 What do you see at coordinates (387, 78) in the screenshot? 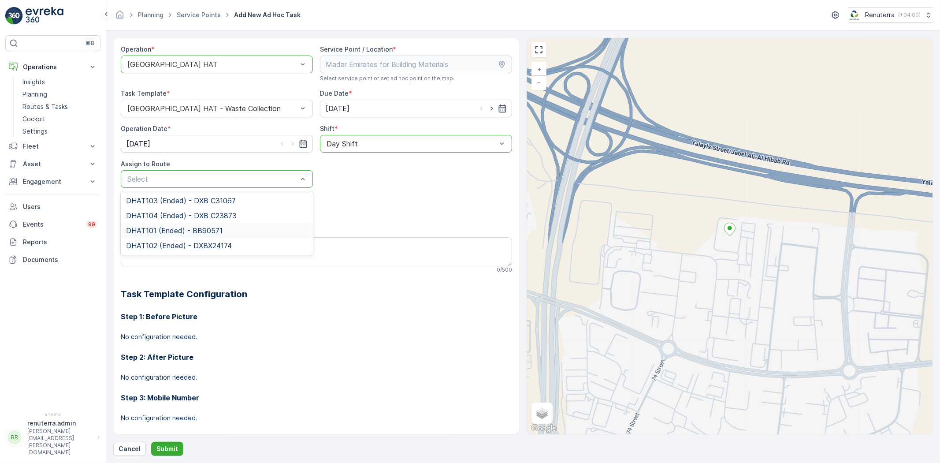
I see `span: Select service point or set ad hoc point on the map.` at bounding box center [387, 78].